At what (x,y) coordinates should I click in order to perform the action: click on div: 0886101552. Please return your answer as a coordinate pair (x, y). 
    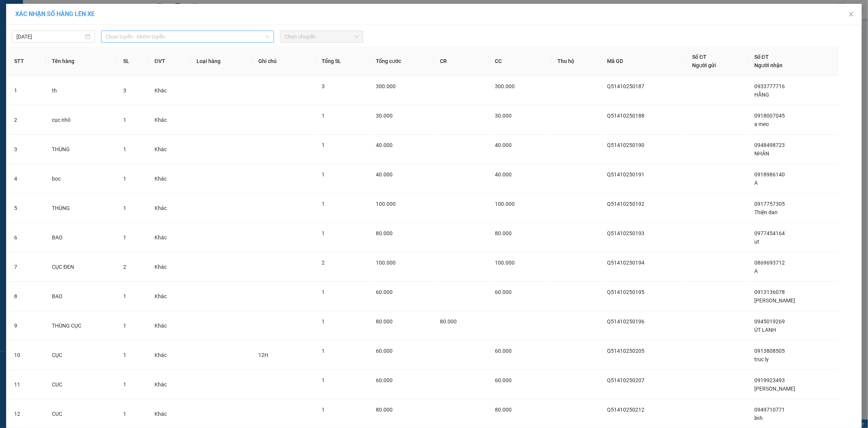
    Looking at the image, I should click on (83, 39).